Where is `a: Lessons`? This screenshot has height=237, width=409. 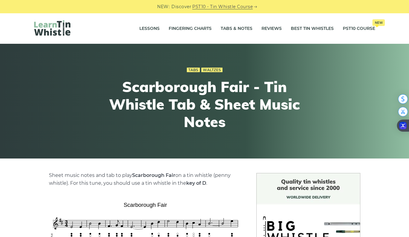
a: Lessons is located at coordinates (149, 29).